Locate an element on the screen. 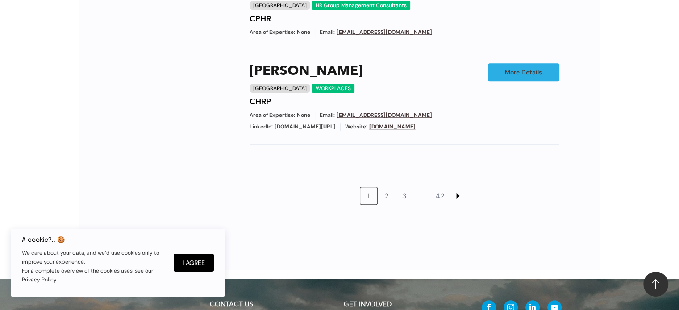 The width and height of the screenshot is (679, 310). button: I Agree is located at coordinates (194, 263).